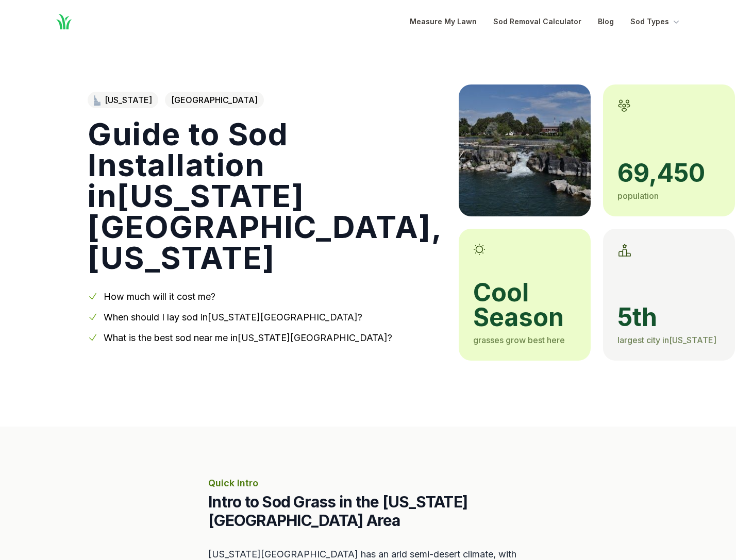 This screenshot has width=736, height=560. Describe the element at coordinates (444, 22) in the screenshot. I see `a: Measure My Lawn` at that location.